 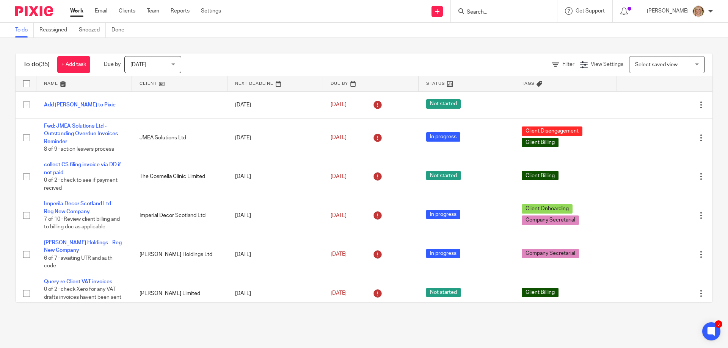 What do you see at coordinates (74, 64) in the screenshot?
I see `a: + Add task` at bounding box center [74, 64].